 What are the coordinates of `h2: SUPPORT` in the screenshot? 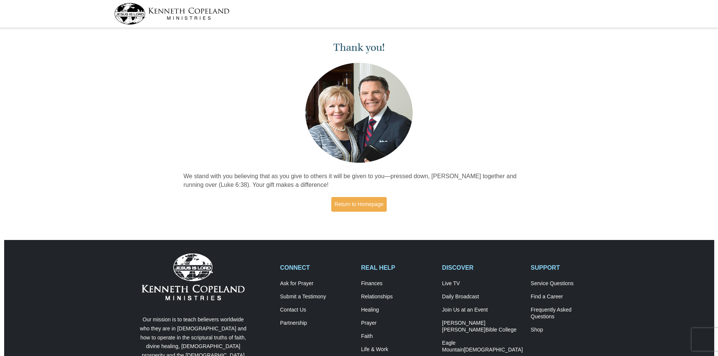 It's located at (567, 268).